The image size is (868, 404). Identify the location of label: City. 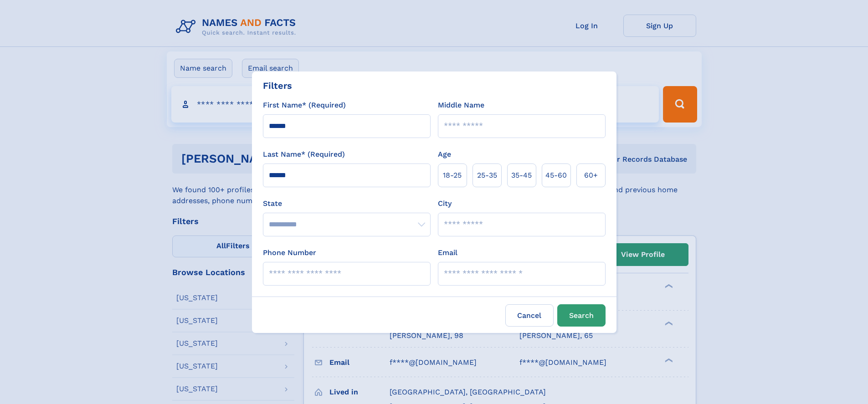
(445, 204).